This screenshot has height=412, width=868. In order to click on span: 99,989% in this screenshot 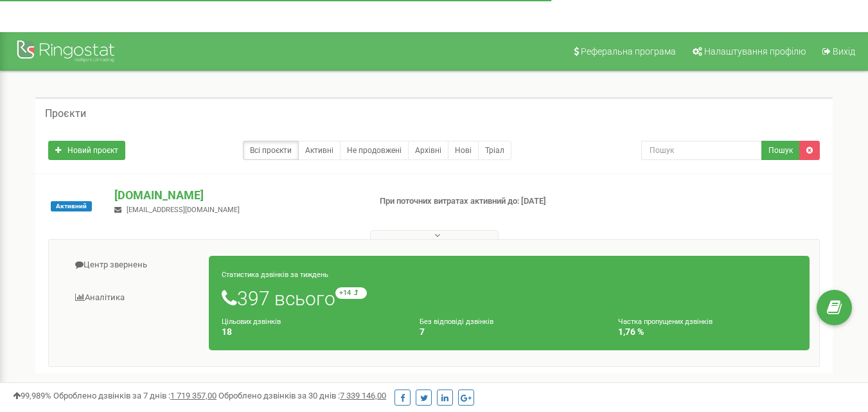, I will do `click(32, 395)`.